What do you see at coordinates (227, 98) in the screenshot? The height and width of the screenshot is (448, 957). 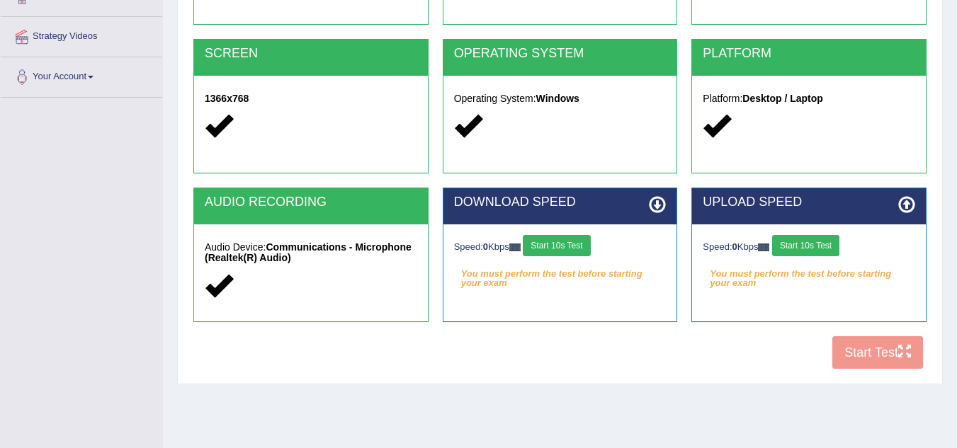 I see `strong: 1366x768` at bounding box center [227, 98].